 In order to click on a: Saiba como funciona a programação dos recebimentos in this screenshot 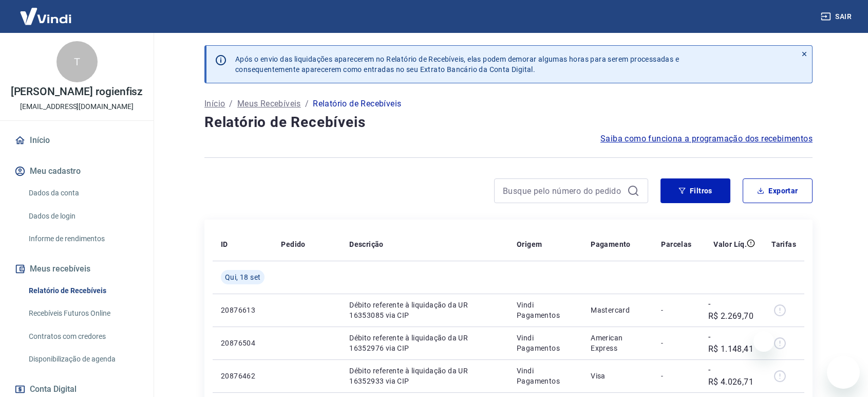, I will do `click(706, 139)`.